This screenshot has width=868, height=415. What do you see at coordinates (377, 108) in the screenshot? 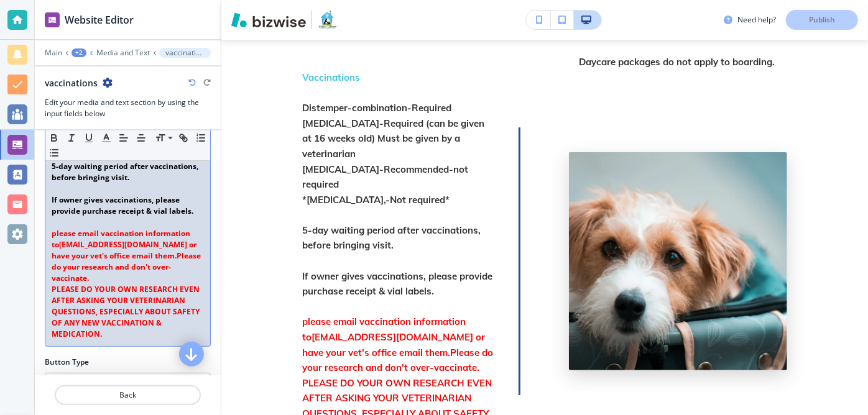
I see `strong: Distemper-combination-Required` at bounding box center [377, 108].